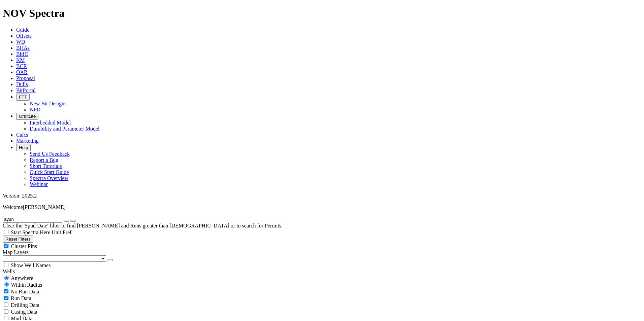 This screenshot has width=644, height=321. I want to click on a: Dulls, so click(22, 84).